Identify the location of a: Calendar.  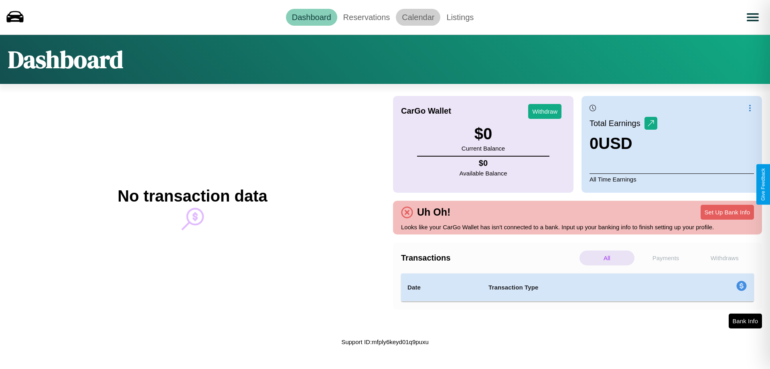
(418, 17).